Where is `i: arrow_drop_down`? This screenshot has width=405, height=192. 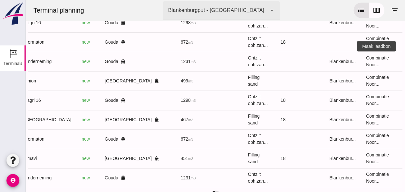
i: arrow_drop_down is located at coordinates (246, 10).